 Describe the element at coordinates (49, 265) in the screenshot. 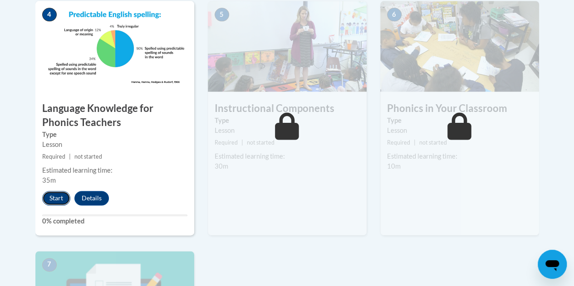

I see `span: 7` at that location.